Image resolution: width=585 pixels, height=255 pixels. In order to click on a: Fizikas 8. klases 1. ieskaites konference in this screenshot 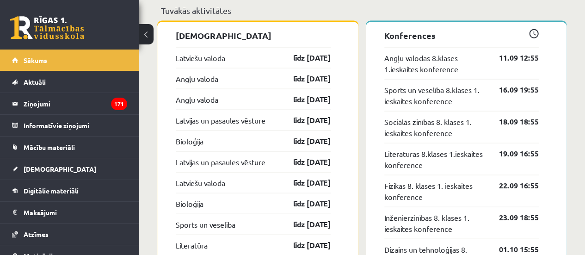, I will do `click(434, 191)`.